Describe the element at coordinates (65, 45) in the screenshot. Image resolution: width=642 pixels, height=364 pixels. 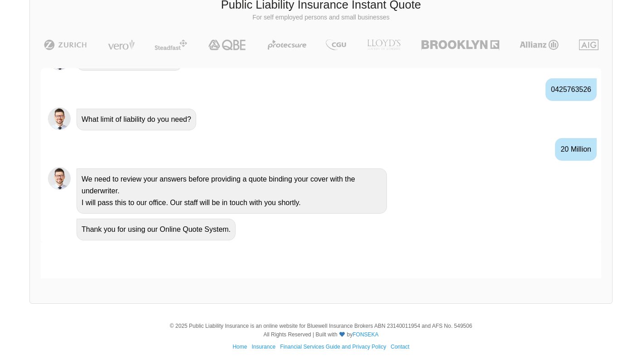
I see `img: Zurich | Public Liability Insurance` at that location.